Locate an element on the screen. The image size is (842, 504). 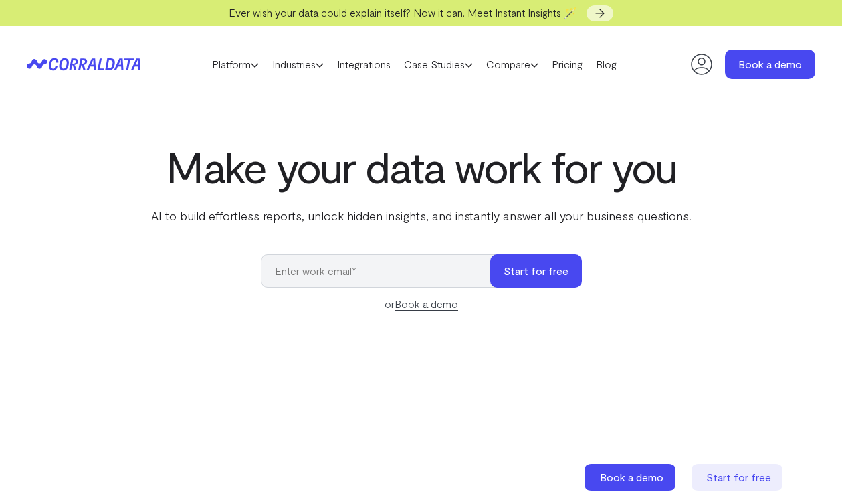
span: Ever wish your data could explain itself? Now it can. Meet Instant Insights 🪄 is located at coordinates (403, 12).